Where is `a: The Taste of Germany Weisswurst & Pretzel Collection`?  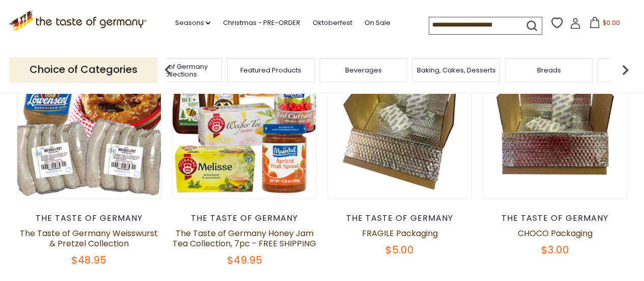
a: The Taste of Germany Weisswurst & Pretzel Collection is located at coordinates (89, 238).